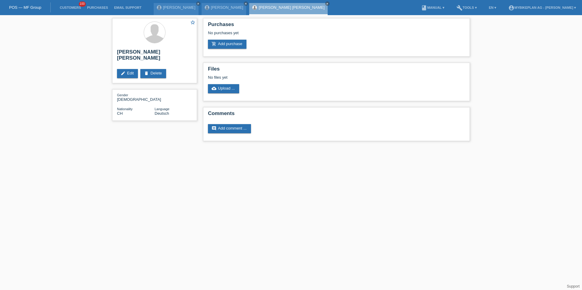 Image resolution: width=582 pixels, height=290 pixels. Describe the element at coordinates (120, 113) in the screenshot. I see `span: Switzerland` at that location.